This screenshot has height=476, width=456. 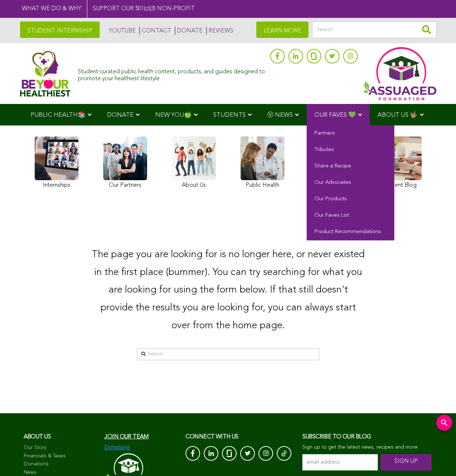 What do you see at coordinates (60, 448) in the screenshot?
I see `a: Our Story` at bounding box center [60, 448].